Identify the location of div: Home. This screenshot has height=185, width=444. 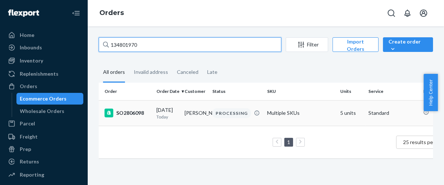
(27, 35).